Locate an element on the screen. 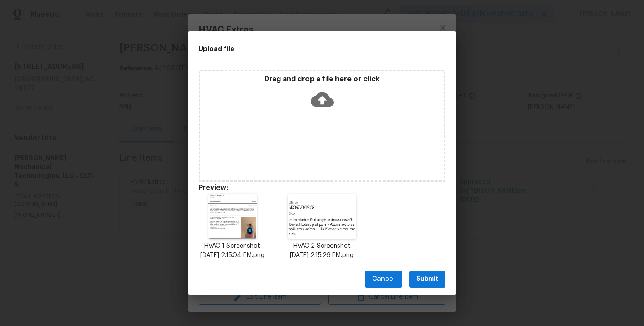  img: c+Pj5XLXovx+ehBjZfhnh++ANqC1fiMVuJEAAAAAElFTkSuQmCC is located at coordinates (232, 217).